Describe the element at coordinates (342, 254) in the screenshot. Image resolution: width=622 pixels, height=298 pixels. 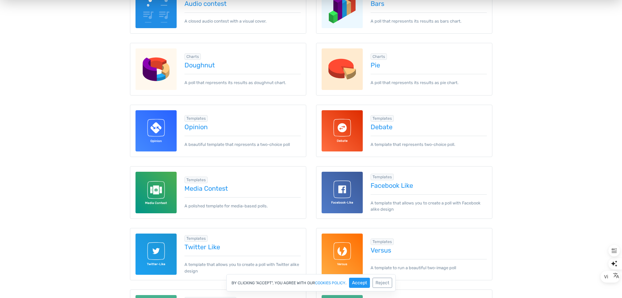
I see `img: versus-template-for-totalpoll.svg` at that location.